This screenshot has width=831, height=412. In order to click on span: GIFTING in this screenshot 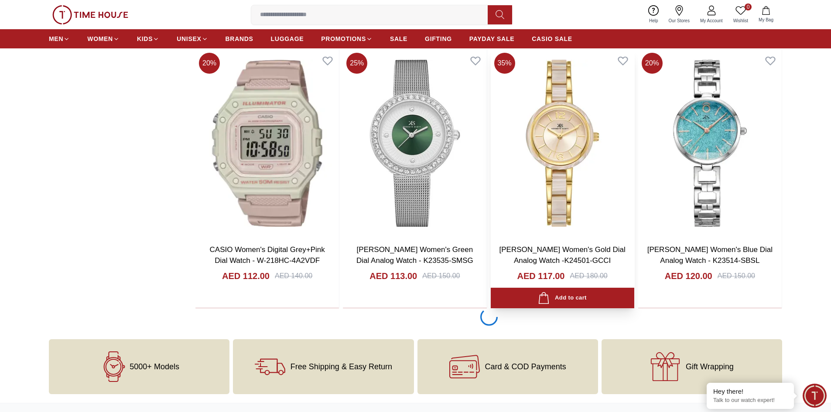, I will do `click(438, 39)`.